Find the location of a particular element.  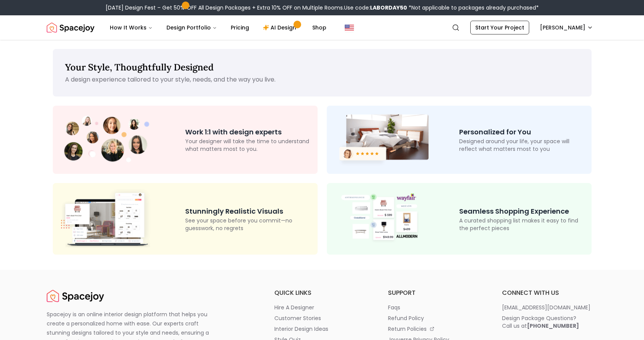

div: Design Package Questions? Call us at is located at coordinates (540, 322).